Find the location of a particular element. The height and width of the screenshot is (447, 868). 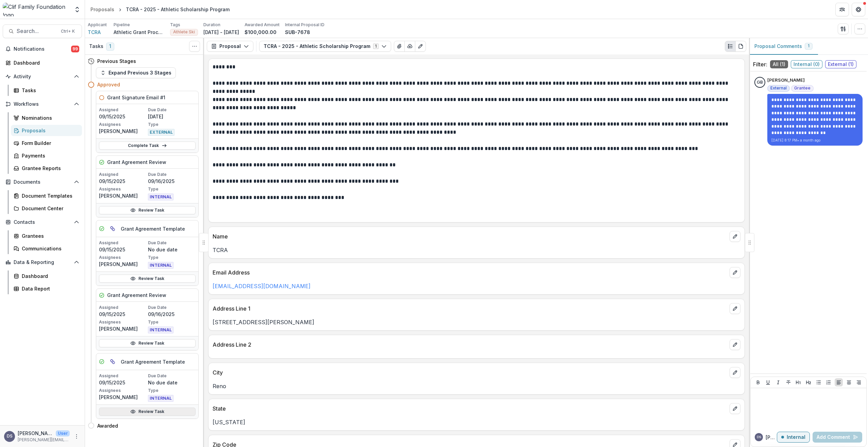

button: Strike is located at coordinates (788, 383).